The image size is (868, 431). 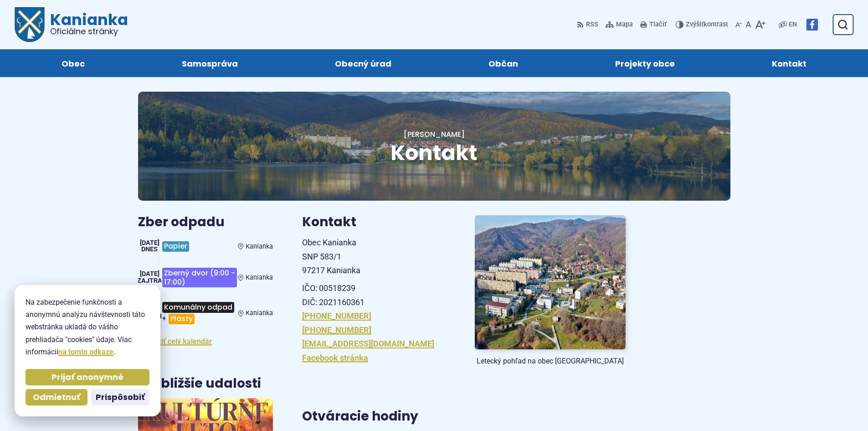 What do you see at coordinates (73, 63) in the screenshot?
I see `a: Obec` at bounding box center [73, 63].